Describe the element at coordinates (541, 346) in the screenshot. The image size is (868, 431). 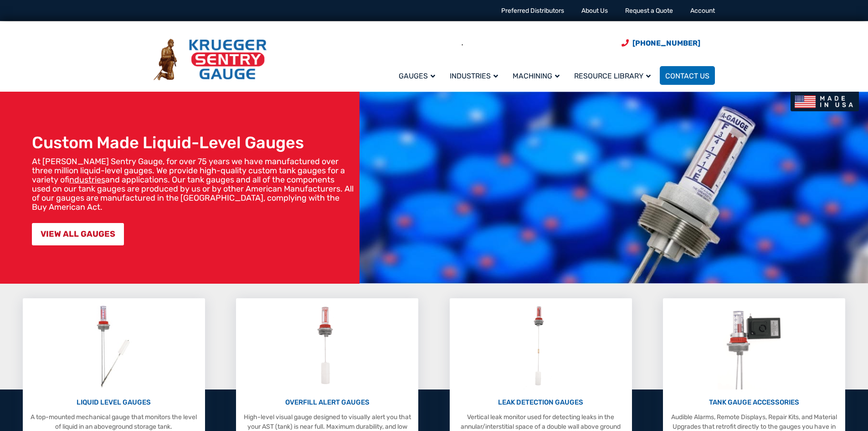
I see `img: Leak Detection Gauges` at that location.